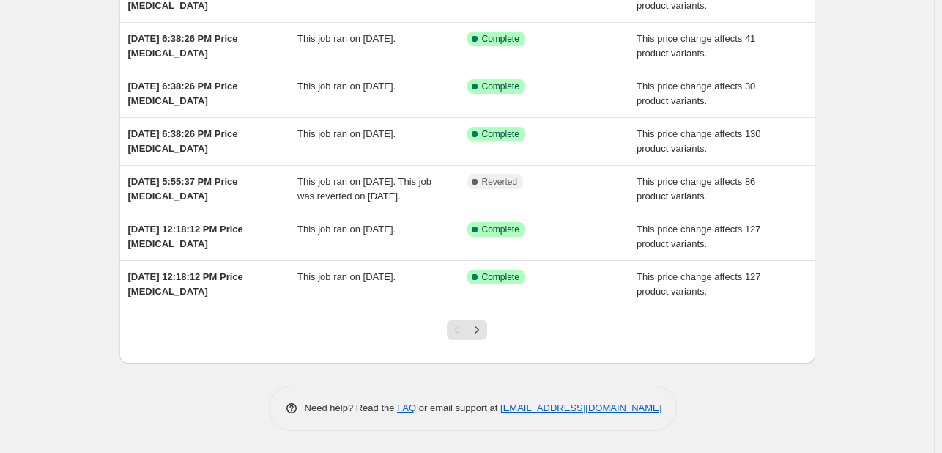  What do you see at coordinates (696, 93) in the screenshot?
I see `span: This price change affects 30 product variants.` at bounding box center [696, 93].